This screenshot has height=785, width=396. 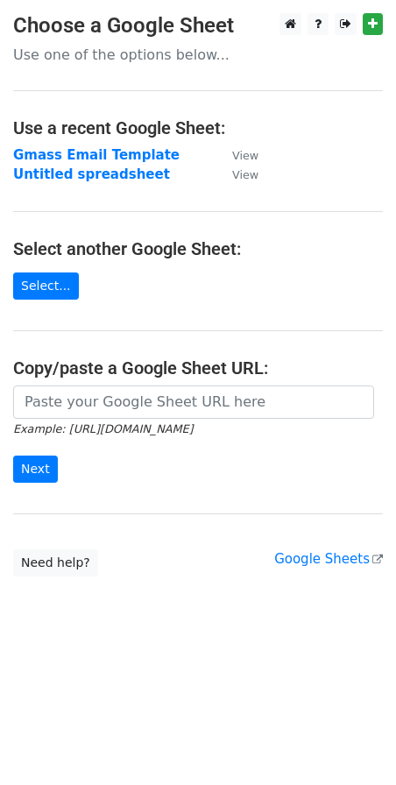 What do you see at coordinates (55, 562) in the screenshot?
I see `a: Need help?` at bounding box center [55, 562].